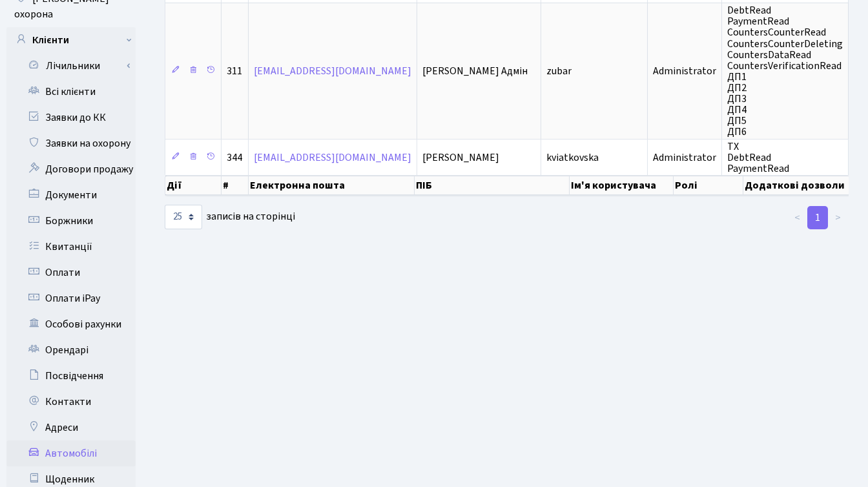 This screenshot has width=868, height=487. Describe the element at coordinates (71, 350) in the screenshot. I see `a: Орендарі` at that location.